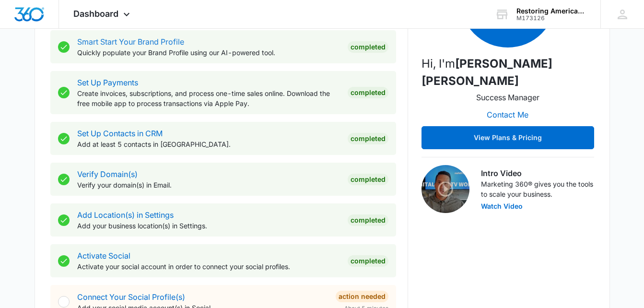 The image size is (644, 308). Describe the element at coordinates (125, 215) in the screenshot. I see `a: Add Location(s) in Settings` at that location.